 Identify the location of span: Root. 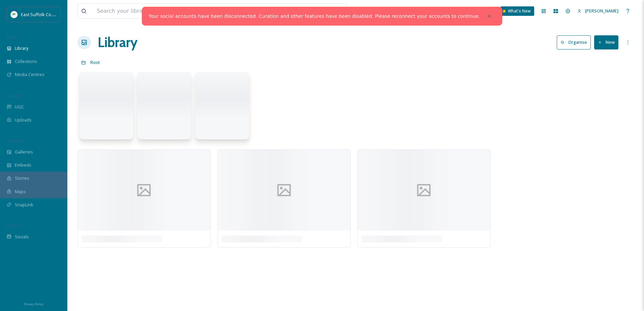
(95, 62).